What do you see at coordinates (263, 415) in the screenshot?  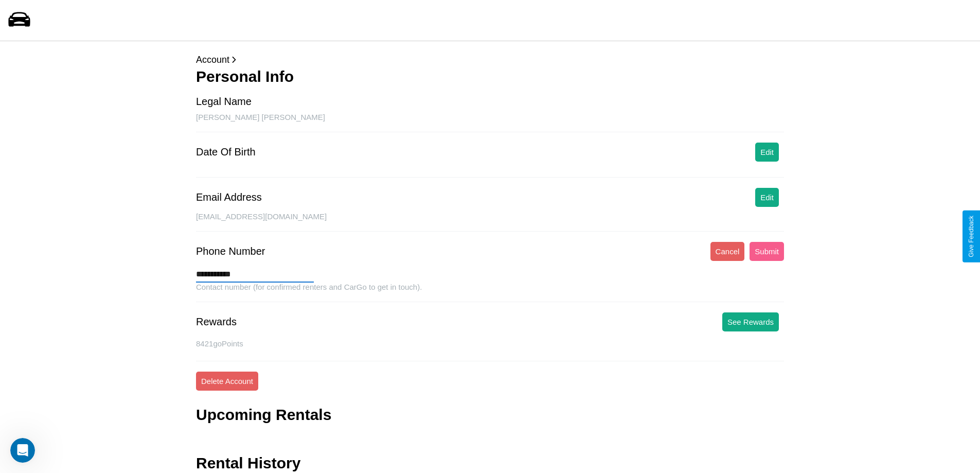 I see `h3: Upcoming Rentals` at bounding box center [263, 415].